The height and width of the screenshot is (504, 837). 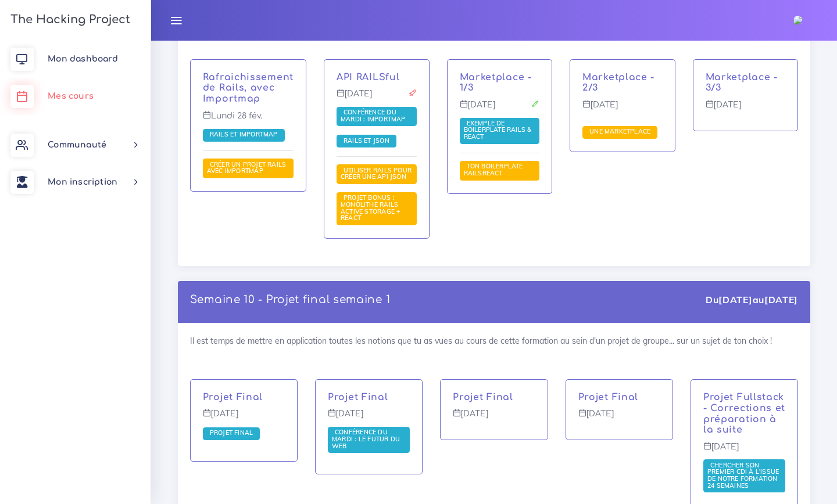 I want to click on a: Projet Fullstack - Corrections et préparation à la suite, so click(x=744, y=413).